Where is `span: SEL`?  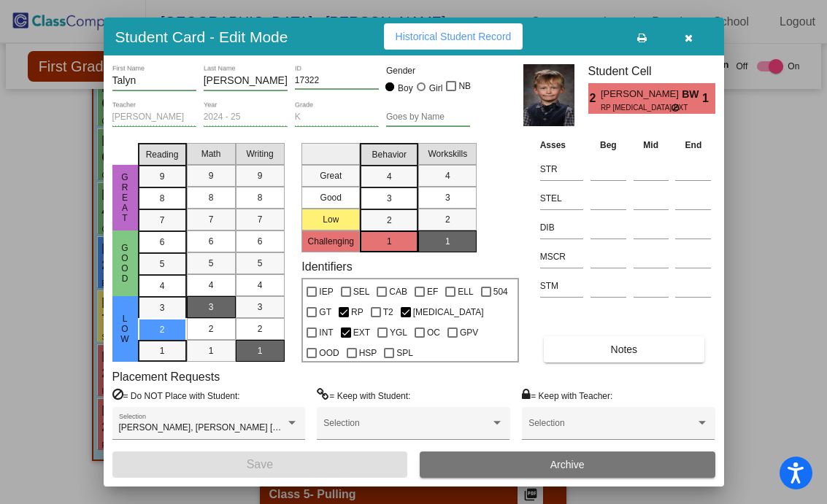
span: SEL is located at coordinates (361, 292).